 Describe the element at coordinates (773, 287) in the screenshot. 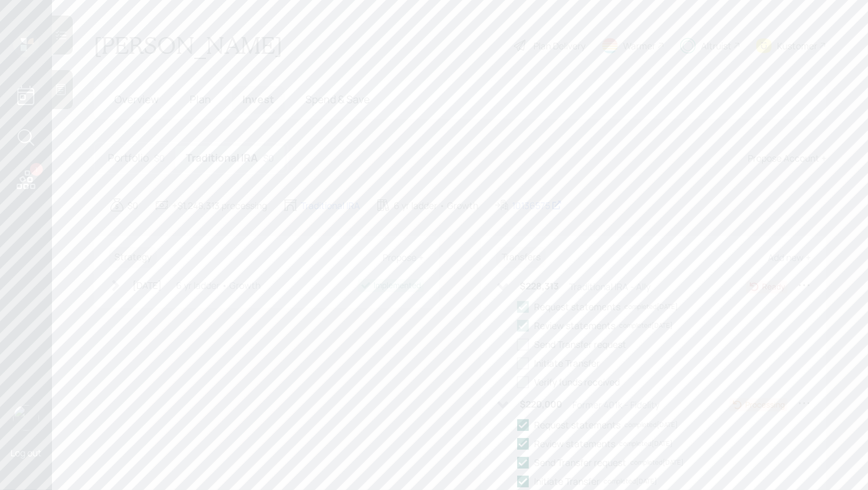

I see `div: Ready` at that location.